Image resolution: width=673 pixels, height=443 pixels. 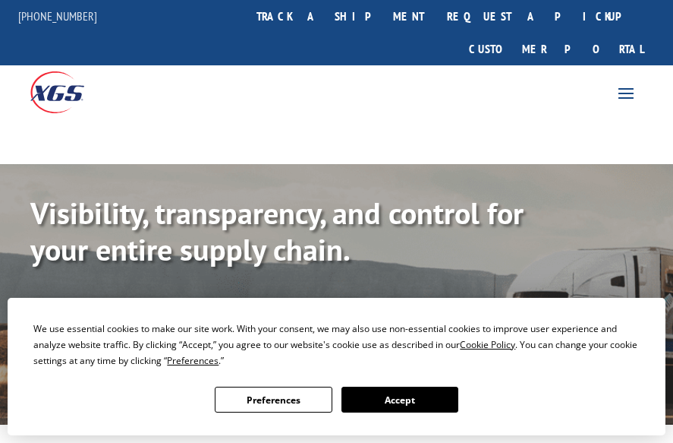 I want to click on b: Visibility, transparency, and control for your entire supply chain., so click(x=277, y=231).